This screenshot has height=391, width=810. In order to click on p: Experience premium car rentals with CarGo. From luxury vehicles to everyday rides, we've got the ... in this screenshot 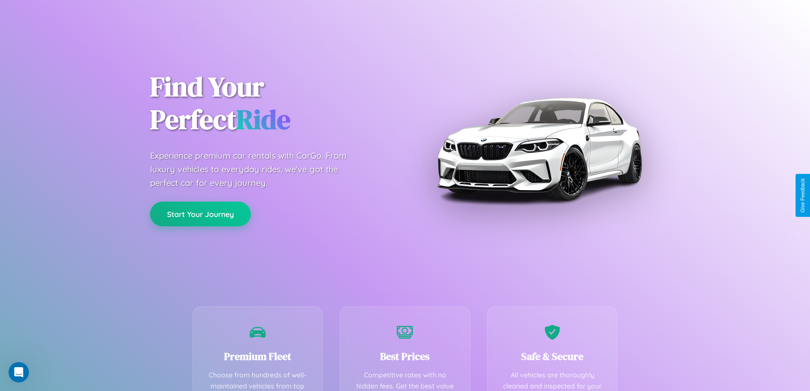, I will do `click(256, 169)`.